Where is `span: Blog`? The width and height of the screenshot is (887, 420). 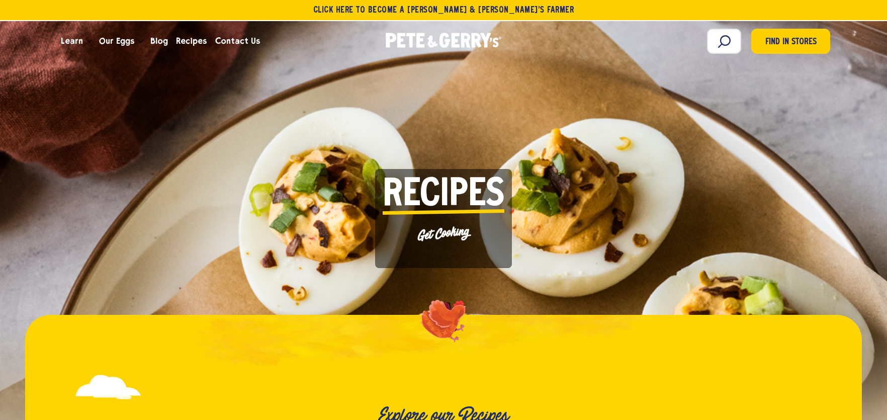
span: Blog is located at coordinates (159, 41).